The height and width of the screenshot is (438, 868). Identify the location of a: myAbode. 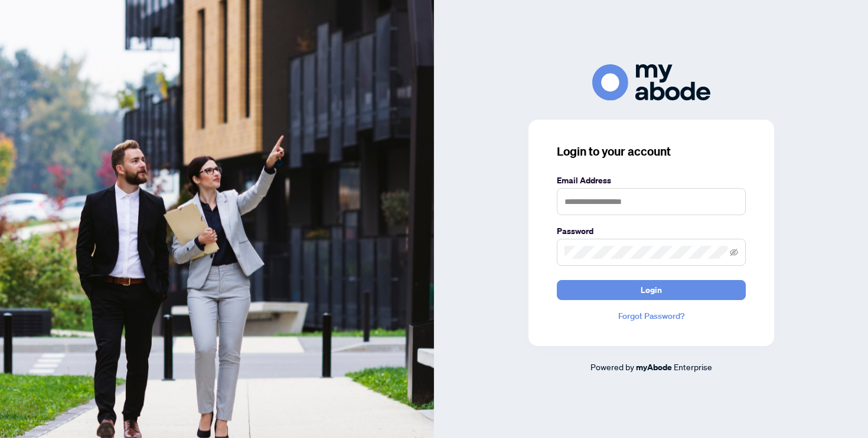
(653, 368).